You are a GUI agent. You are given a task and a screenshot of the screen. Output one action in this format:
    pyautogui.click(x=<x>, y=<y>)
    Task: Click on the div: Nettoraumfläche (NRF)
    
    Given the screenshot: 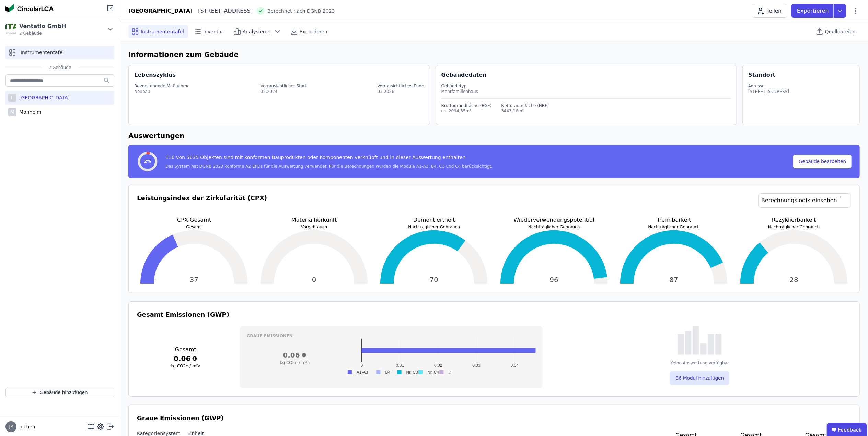 What is the action you would take?
    pyautogui.click(x=524, y=106)
    